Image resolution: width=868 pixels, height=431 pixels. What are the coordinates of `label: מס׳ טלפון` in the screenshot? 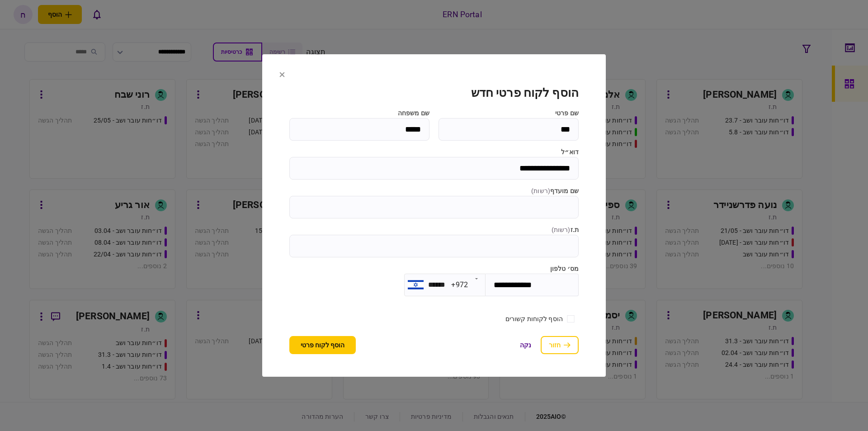 It's located at (564, 269).